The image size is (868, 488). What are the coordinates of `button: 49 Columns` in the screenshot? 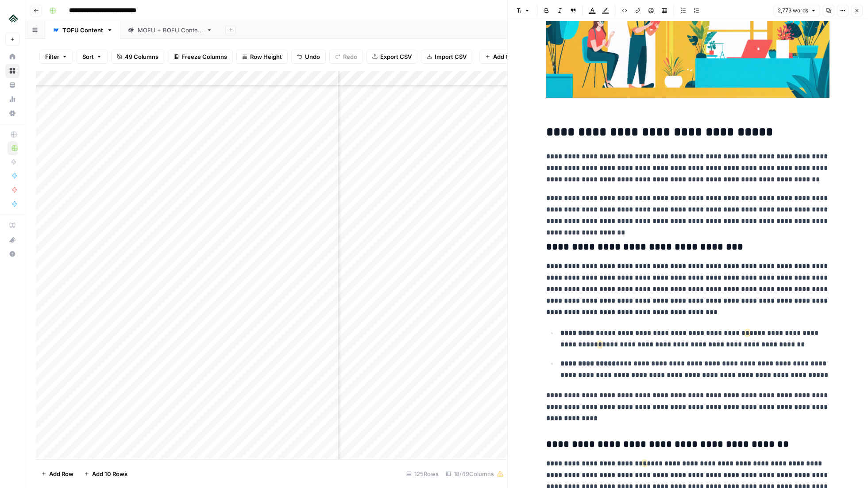 It's located at (138, 57).